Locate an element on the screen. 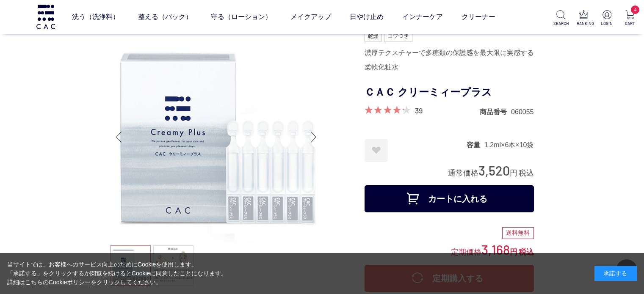 The height and width of the screenshot is (294, 644). a: お気に入りに登録する is located at coordinates (376, 150).